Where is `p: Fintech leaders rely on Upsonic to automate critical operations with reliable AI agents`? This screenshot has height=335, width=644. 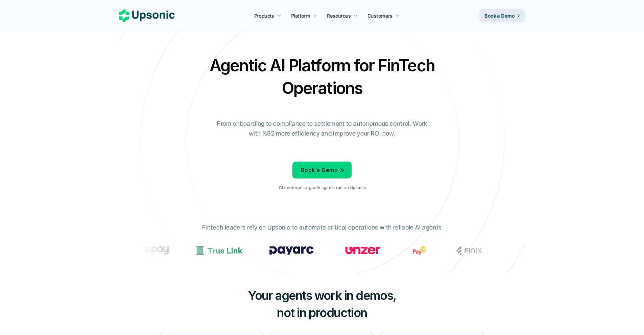 p: Fintech leaders rely on Upsonic to automate critical operations with reliable AI agents is located at coordinates (322, 228).